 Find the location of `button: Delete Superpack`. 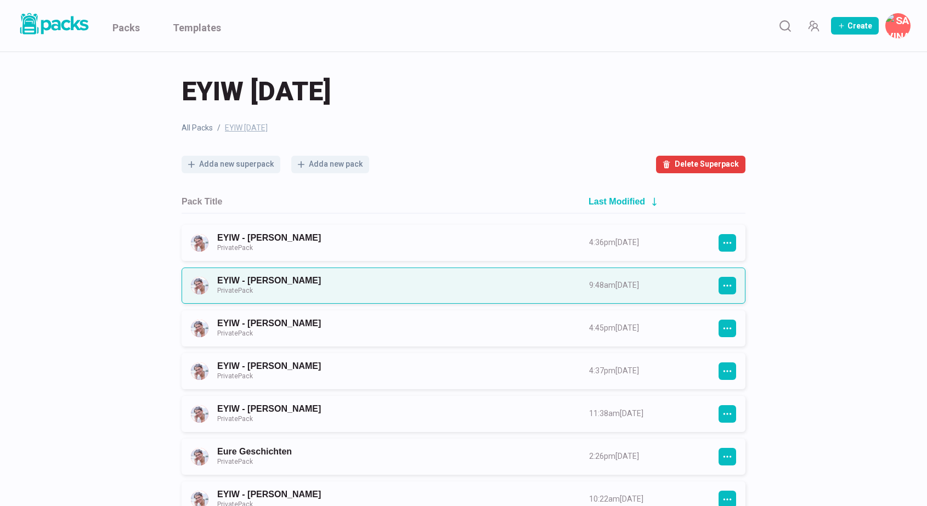

button: Delete Superpack is located at coordinates (700, 165).